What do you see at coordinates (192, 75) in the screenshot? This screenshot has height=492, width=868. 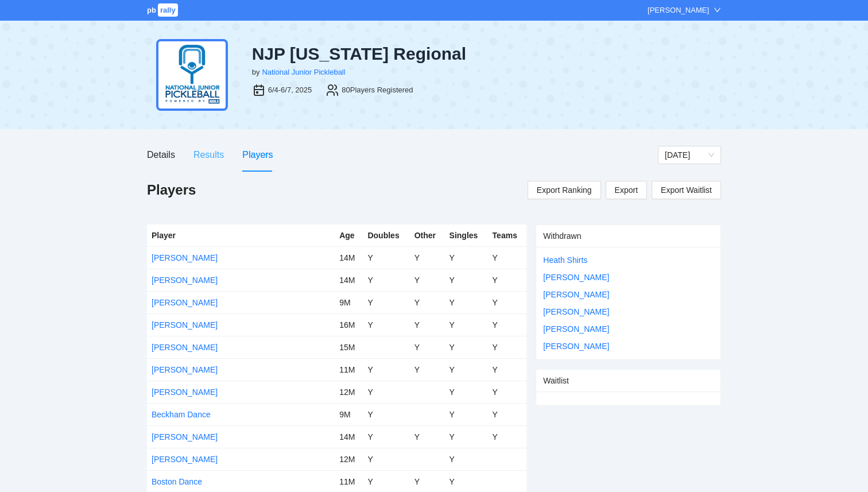 I see `img: njp-logo2.png` at bounding box center [192, 75].